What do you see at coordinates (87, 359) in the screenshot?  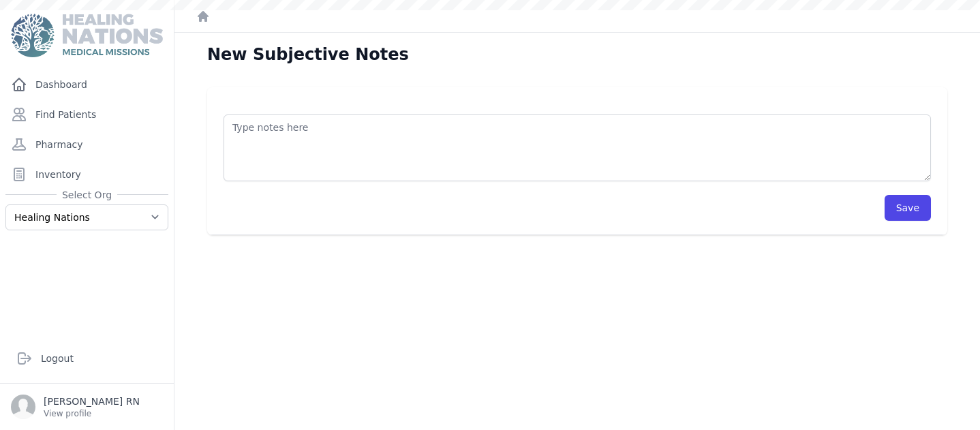 I see `a: Logout` at bounding box center [87, 359].